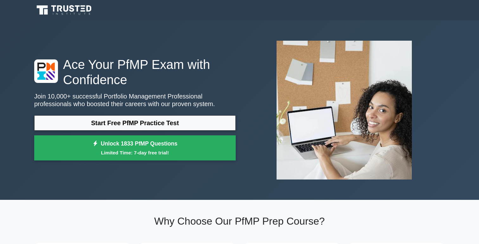 The image size is (479, 244). I want to click on p: Join 10,000+ successful Portfolio Management Professional professionals who boosted their careers..., so click(135, 100).